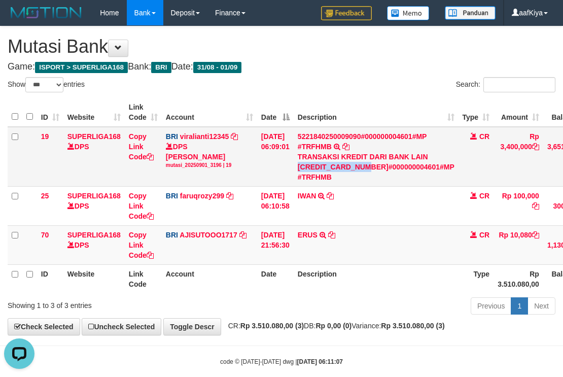 Image resolution: width=563 pixels, height=377 pixels. Describe the element at coordinates (281, 47) in the screenshot. I see `h1: Mutasi Bank` at that location.